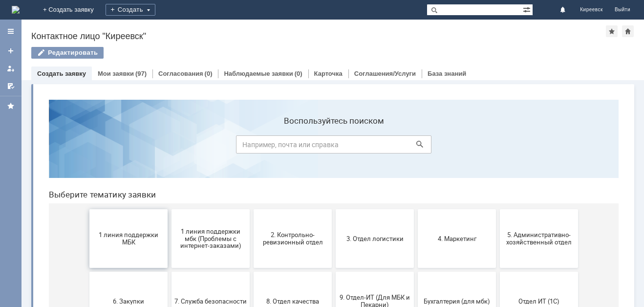 The height and width of the screenshot is (307, 644). What do you see at coordinates (252, 271) in the screenshot?
I see `span: Финансовый отдел` at bounding box center [252, 271].